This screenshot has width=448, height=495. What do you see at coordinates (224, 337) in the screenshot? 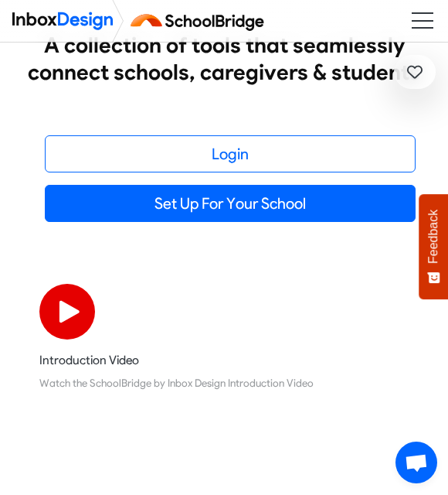
I see `a: Introduction Video Watch the SchoolBridge by Inbox Design Introduction Video` at bounding box center [224, 337].